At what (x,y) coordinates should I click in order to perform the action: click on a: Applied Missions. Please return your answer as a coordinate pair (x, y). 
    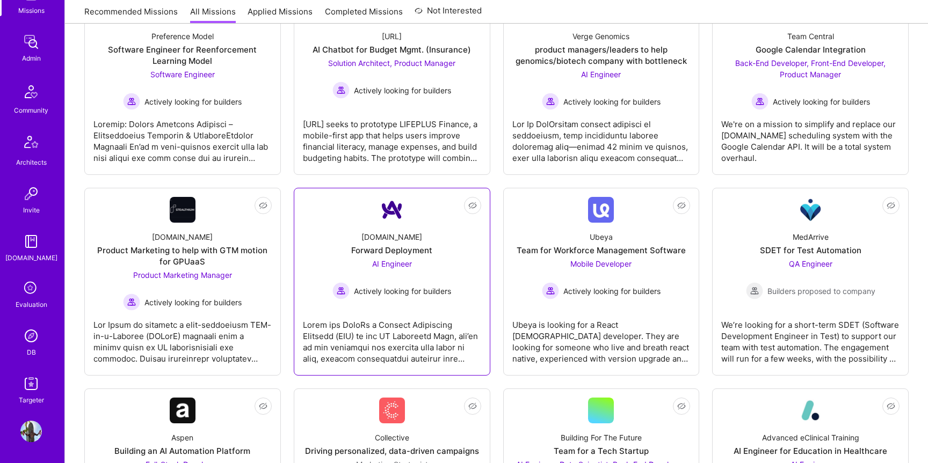
    Looking at the image, I should click on (280, 14).